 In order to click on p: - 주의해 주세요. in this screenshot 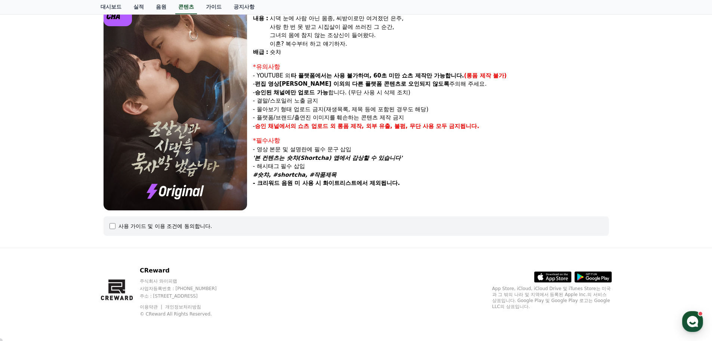, I will do `click(431, 84)`.